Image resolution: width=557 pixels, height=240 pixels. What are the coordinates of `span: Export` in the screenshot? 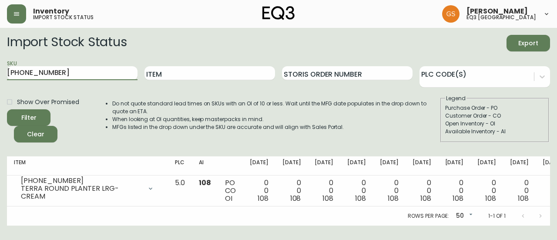 It's located at (528, 43).